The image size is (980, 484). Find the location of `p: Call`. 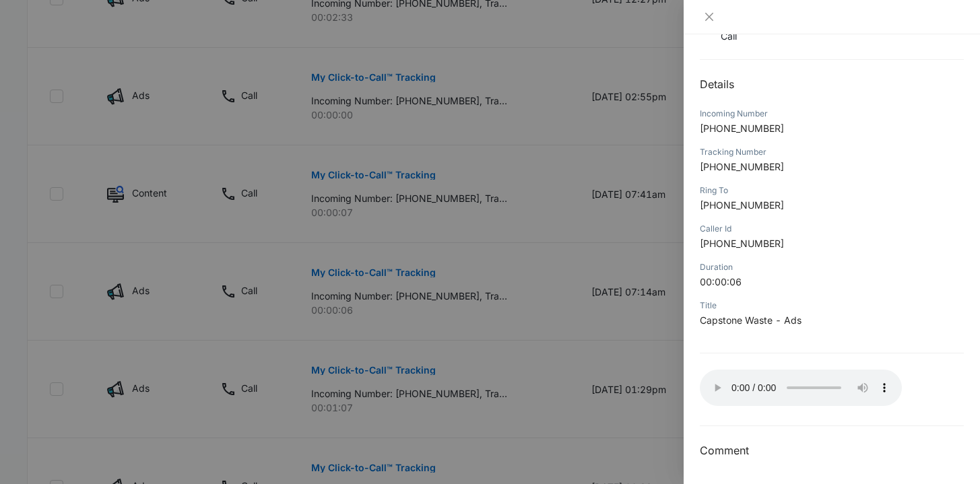

p: Call is located at coordinates (733, 35).